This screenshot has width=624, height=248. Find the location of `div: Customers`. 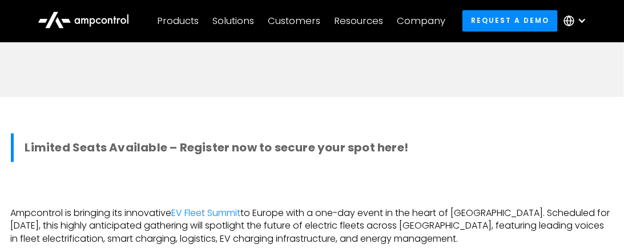

div: Customers is located at coordinates (294, 21).